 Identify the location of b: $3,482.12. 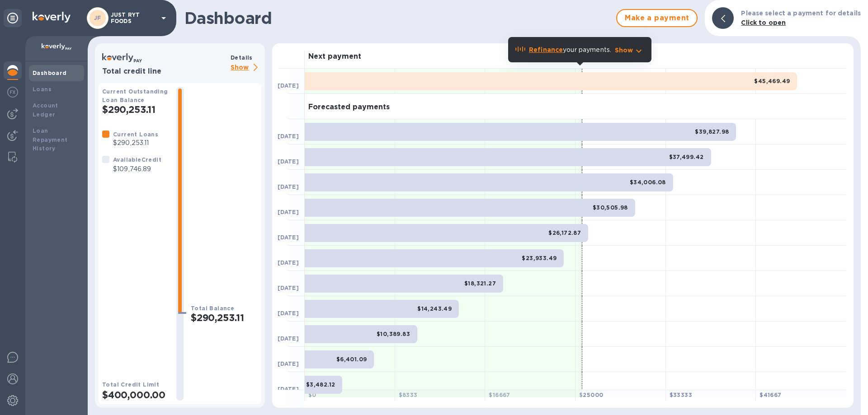
(320, 384).